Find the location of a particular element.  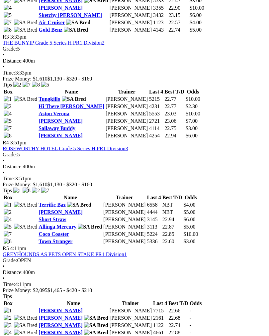

td: 23.03 is located at coordinates (175, 114).